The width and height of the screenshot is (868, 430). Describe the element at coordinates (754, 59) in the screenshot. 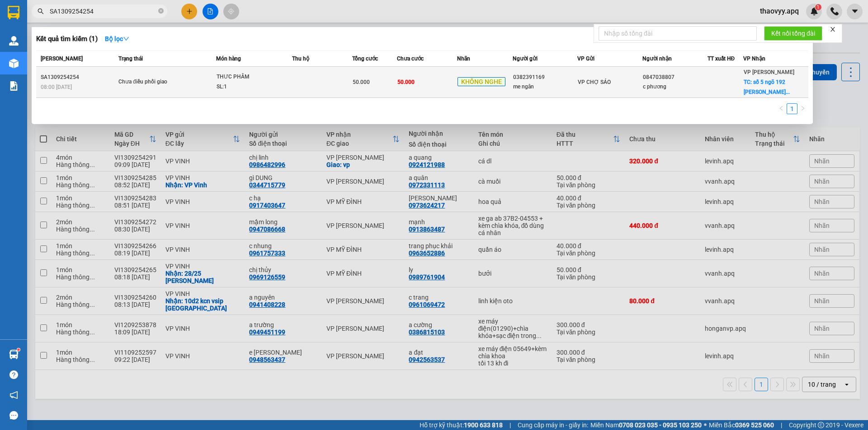

I see `span: VP Nhận` at that location.